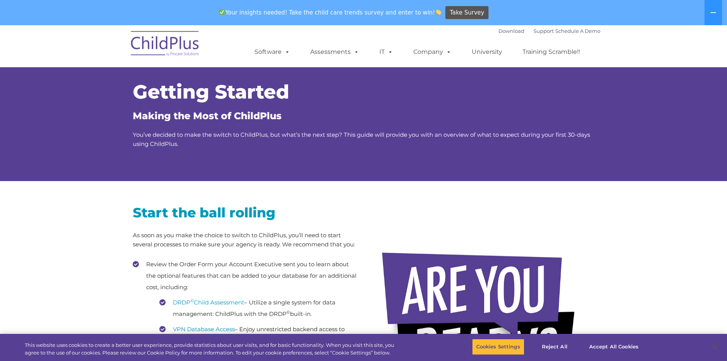  What do you see at coordinates (386, 52) in the screenshot?
I see `a: IT` at bounding box center [386, 52].